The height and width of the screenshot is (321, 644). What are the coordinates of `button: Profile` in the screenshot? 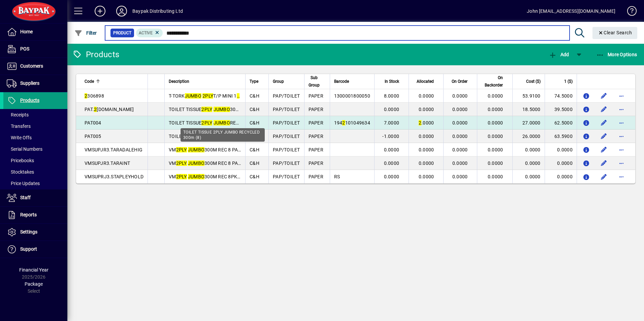 It's located at (121, 11).